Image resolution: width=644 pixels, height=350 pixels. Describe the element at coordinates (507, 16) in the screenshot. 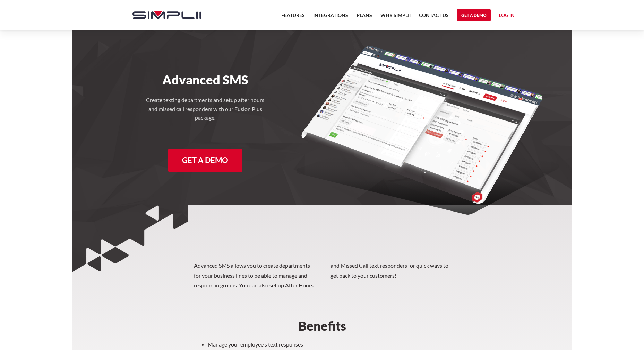

I see `a: Log in` at that location.